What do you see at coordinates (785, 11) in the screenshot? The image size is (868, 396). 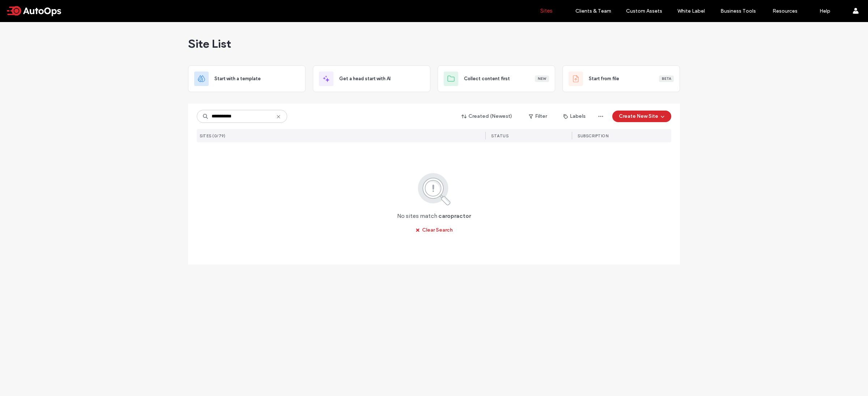 I see `label: Resources` at bounding box center [785, 11].